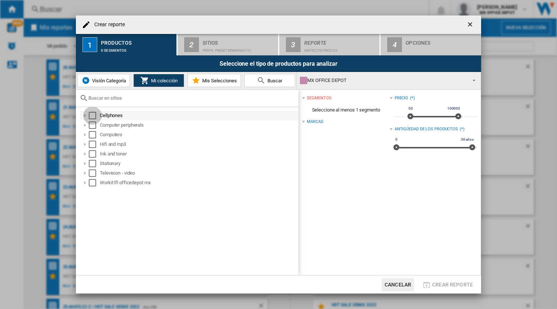 This screenshot has width=557, height=309. Describe the element at coordinates (270, 80) in the screenshot. I see `button: Buscar` at that location.